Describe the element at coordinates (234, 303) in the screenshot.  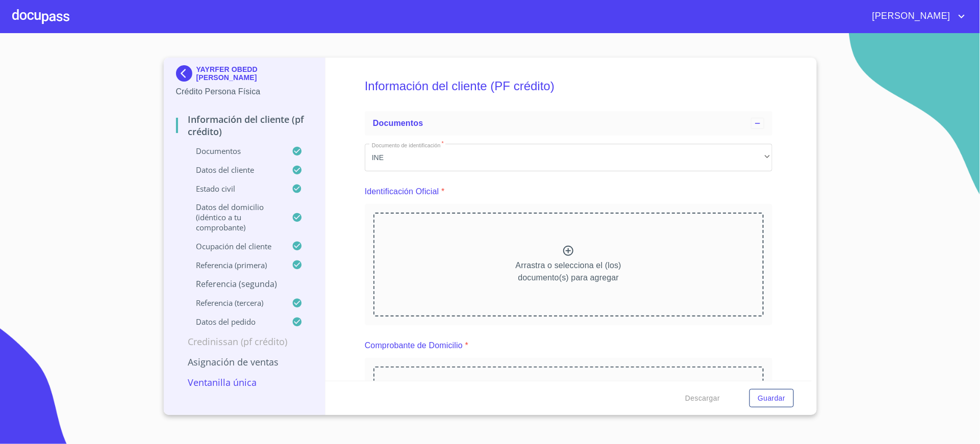
I see `p: Referencia (tercera)` at that location.